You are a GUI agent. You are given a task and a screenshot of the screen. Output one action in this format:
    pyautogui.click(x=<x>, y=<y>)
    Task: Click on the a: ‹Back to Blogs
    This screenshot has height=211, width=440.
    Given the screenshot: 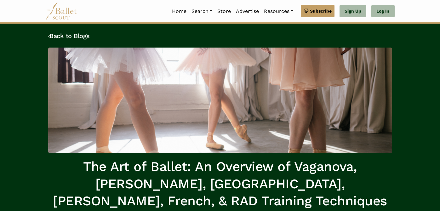 What is the action you would take?
    pyautogui.click(x=69, y=36)
    